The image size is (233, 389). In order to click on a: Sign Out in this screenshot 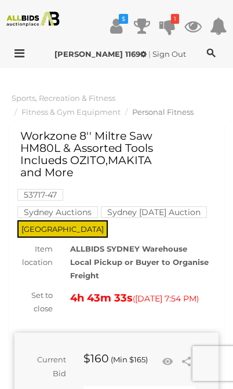, I will do `click(169, 54)`.